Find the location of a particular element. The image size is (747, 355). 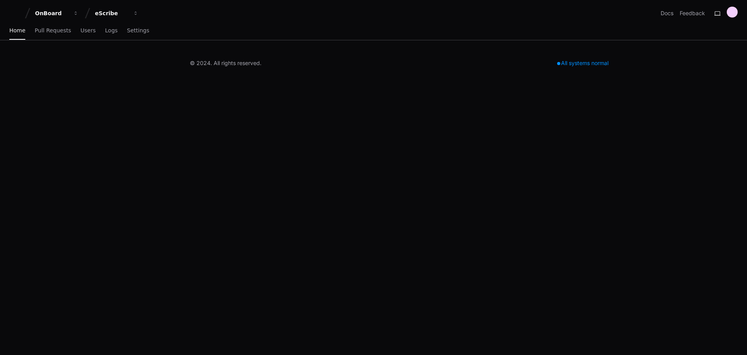

div: © 2024. All rights reserved. is located at coordinates (226, 63).